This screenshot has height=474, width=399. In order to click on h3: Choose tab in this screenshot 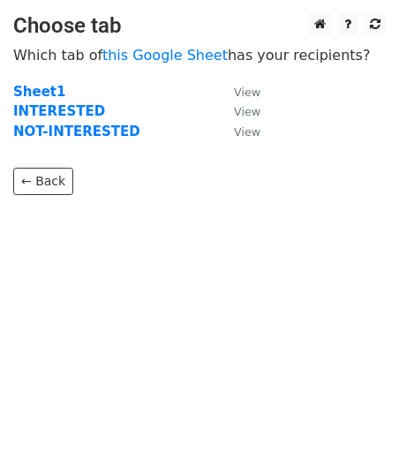, I will do `click(200, 26)`.